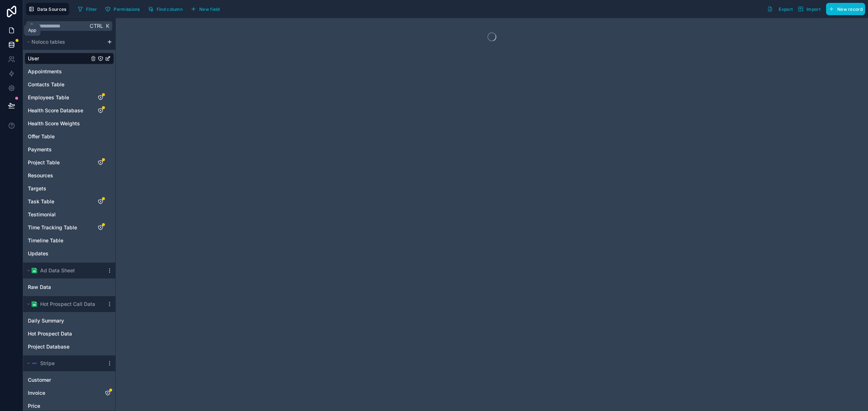  Describe the element at coordinates (69, 202) in the screenshot. I see `div: Task Table` at that location.